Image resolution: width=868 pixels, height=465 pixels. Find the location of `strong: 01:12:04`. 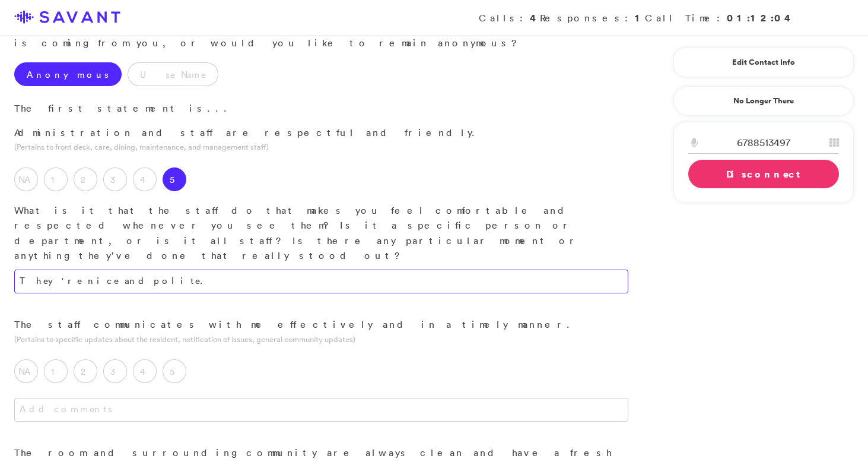

strong: 01:12:04 is located at coordinates (761, 18).